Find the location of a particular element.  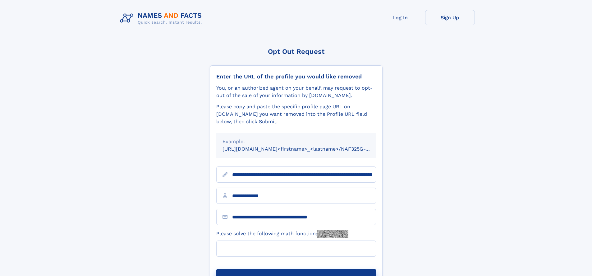

label: Please solve the following math function: is located at coordinates (282, 234).